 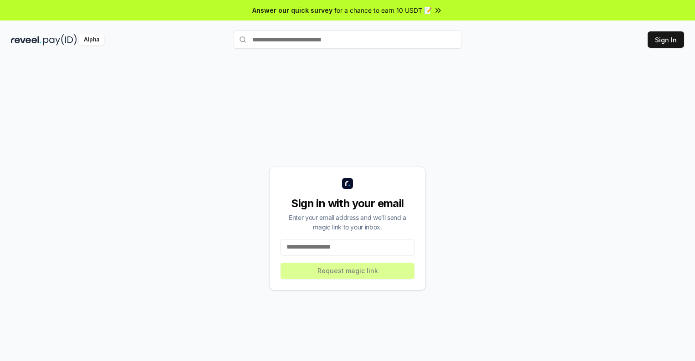 What do you see at coordinates (92, 40) in the screenshot?
I see `div: Alpha` at bounding box center [92, 40].